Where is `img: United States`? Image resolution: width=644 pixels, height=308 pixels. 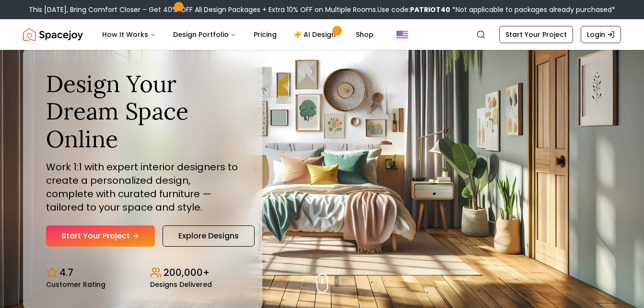 img: United States is located at coordinates (402, 35).